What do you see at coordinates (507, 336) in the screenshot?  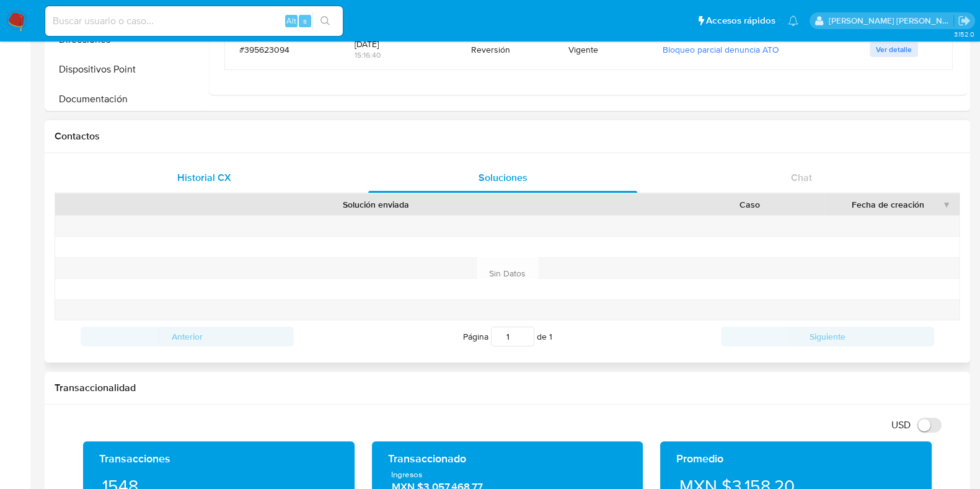 I see `span: Página de` at bounding box center [507, 336].